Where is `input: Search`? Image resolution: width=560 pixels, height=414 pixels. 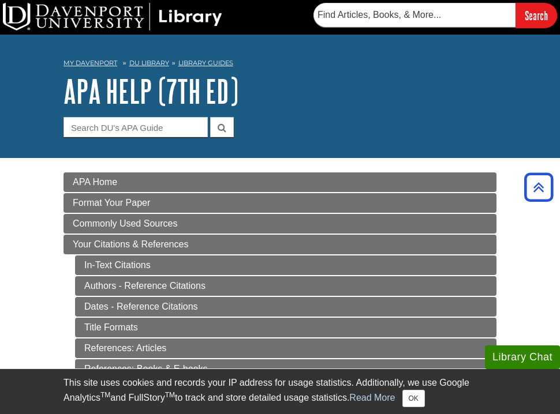
input: Search is located at coordinates (536, 15).